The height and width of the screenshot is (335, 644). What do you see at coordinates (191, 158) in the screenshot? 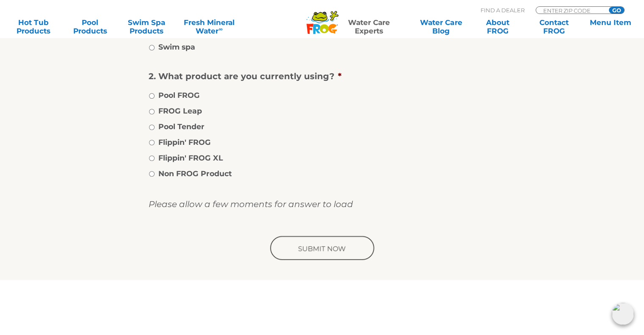
I see `label: Flippin' FROG XL` at bounding box center [191, 158].